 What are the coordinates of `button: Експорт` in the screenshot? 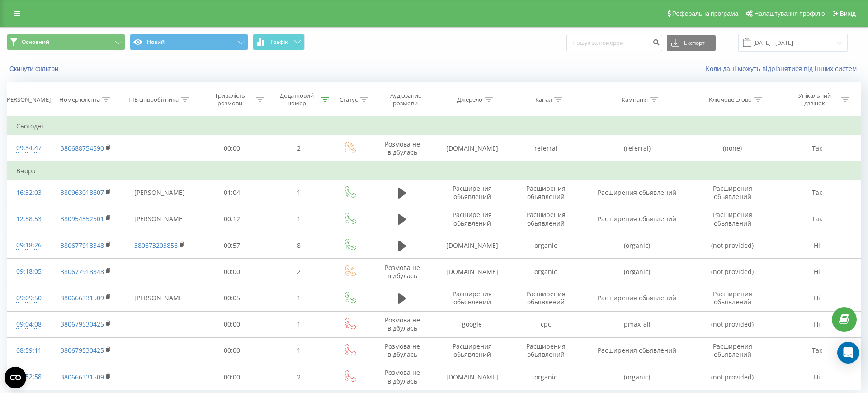 It's located at (692, 43).